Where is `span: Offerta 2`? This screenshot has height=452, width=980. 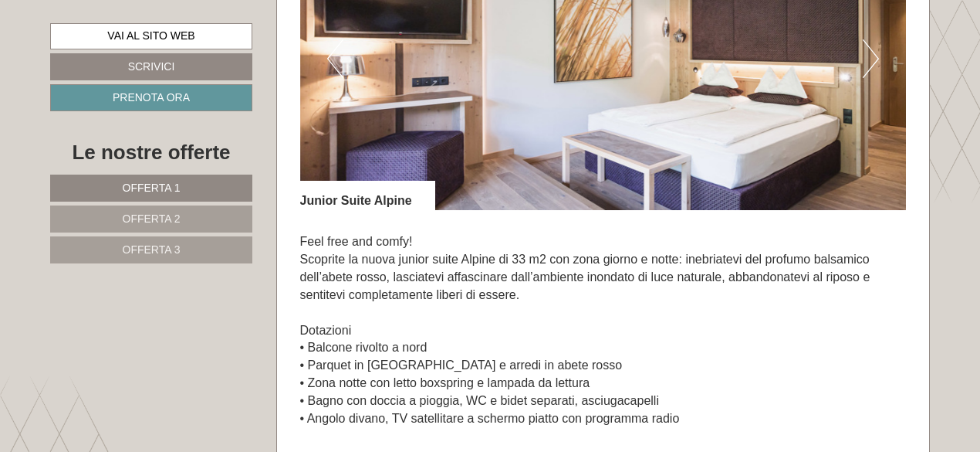 span: Offerta 2 is located at coordinates (152, 218).